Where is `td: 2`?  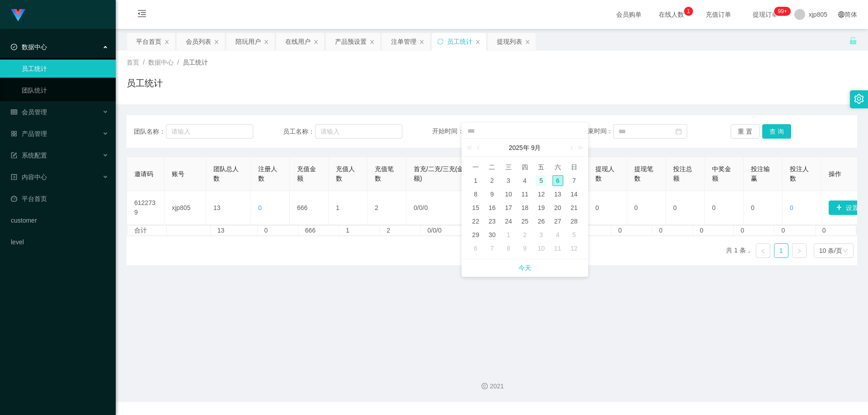 td: 2 is located at coordinates (400, 231).